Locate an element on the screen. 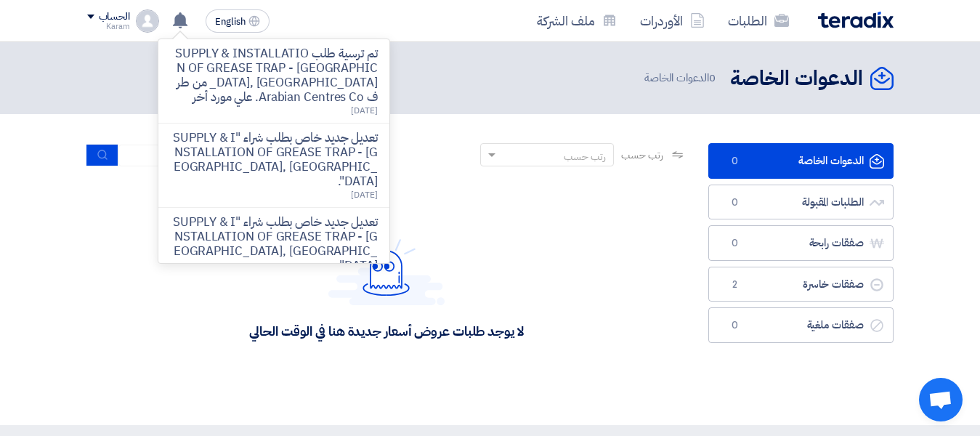 The height and width of the screenshot is (436, 980). div: لا يوجد طلبات عروض أسعار جديدة هنا في الوقت الحالي is located at coordinates (385, 331).